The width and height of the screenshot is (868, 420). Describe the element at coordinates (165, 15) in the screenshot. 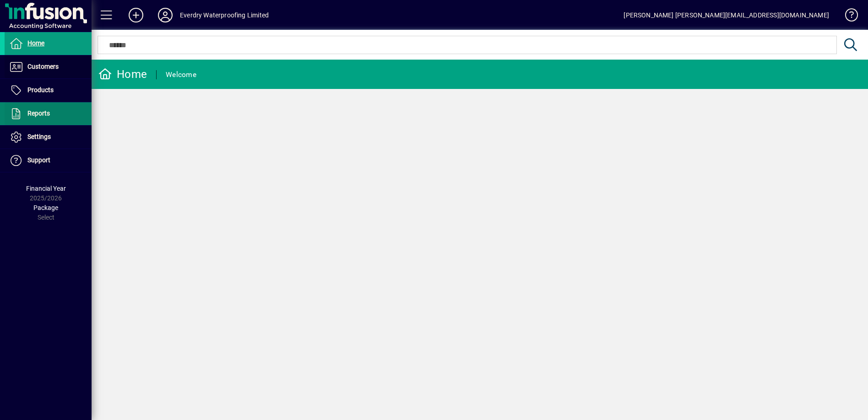

I see `button: Profile` at that location.